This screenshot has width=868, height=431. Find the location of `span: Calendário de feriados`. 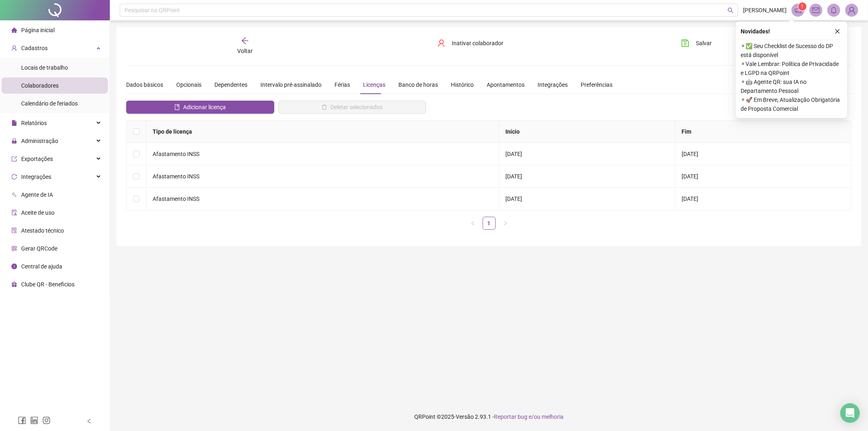

span: Calendário de feriados is located at coordinates (49, 104).